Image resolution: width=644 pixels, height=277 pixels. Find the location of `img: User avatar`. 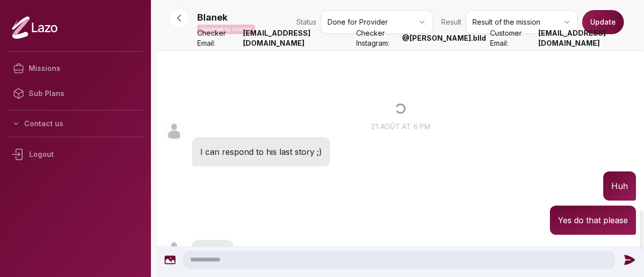

img: User avatar is located at coordinates (174, 250).